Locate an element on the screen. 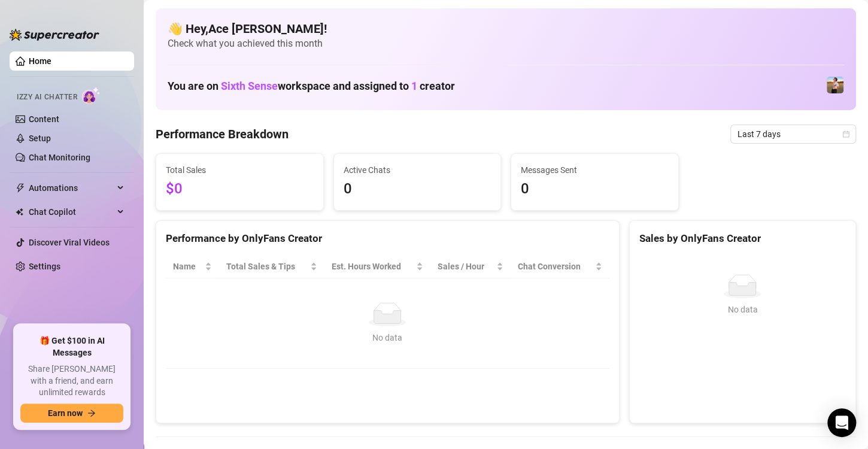 The width and height of the screenshot is (868, 449). span: Earn now is located at coordinates (65, 413).